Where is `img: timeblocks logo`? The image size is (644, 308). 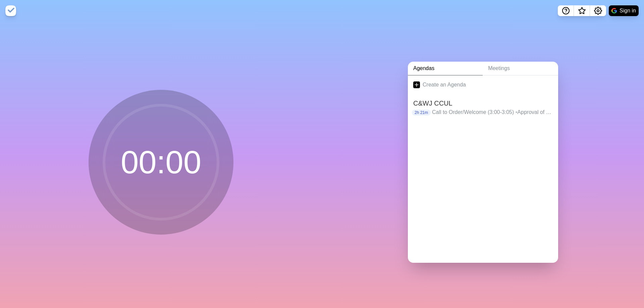 img: timeblocks logo is located at coordinates (11, 11).